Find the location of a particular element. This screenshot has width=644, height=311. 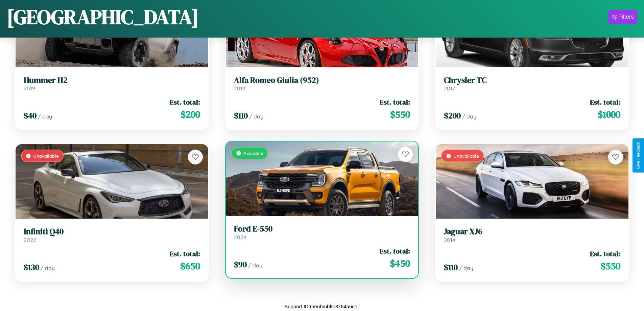

h3: Alfa Romeo Giulia (952) is located at coordinates (322, 80).